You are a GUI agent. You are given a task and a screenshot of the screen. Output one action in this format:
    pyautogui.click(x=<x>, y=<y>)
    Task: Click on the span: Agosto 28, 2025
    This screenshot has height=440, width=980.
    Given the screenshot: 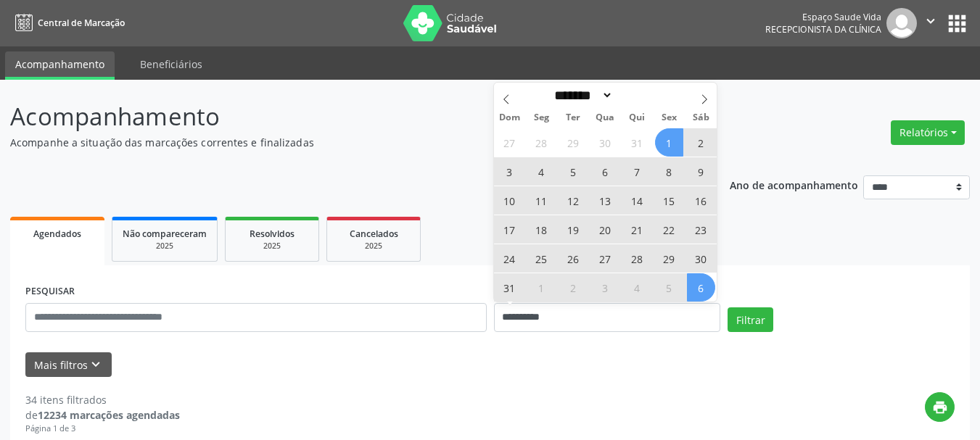 What is the action you would take?
    pyautogui.click(x=636, y=258)
    